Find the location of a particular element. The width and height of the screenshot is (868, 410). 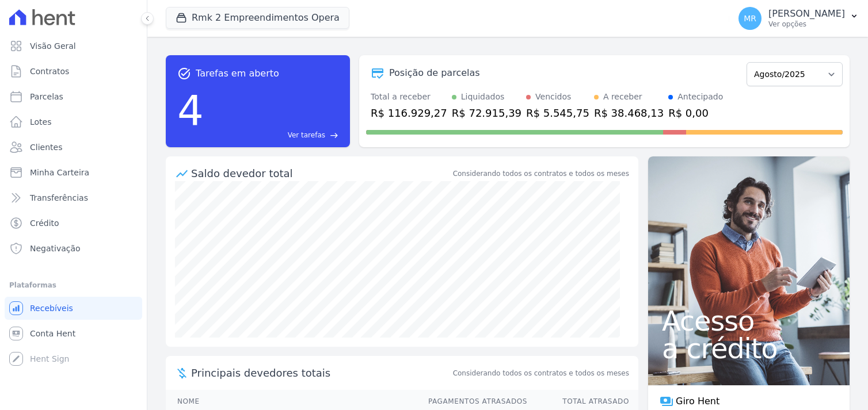

span: task_alt is located at coordinates (184, 73).